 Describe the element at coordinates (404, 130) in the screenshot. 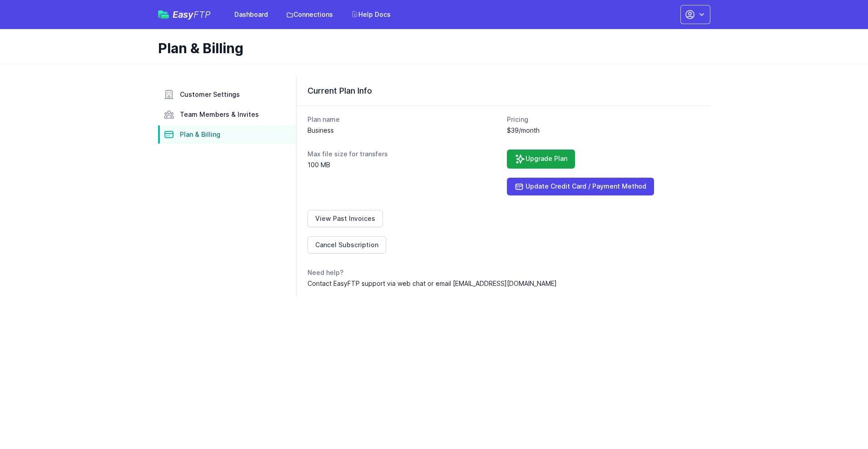

I see `dd: Business` at that location.